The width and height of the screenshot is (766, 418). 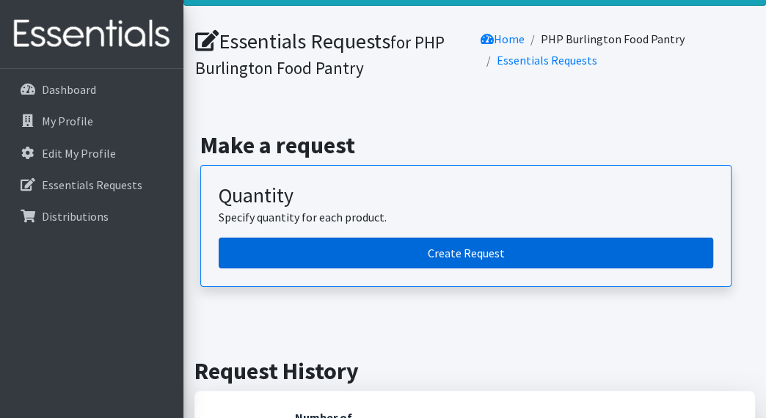 I want to click on h3: Quantity, so click(x=466, y=196).